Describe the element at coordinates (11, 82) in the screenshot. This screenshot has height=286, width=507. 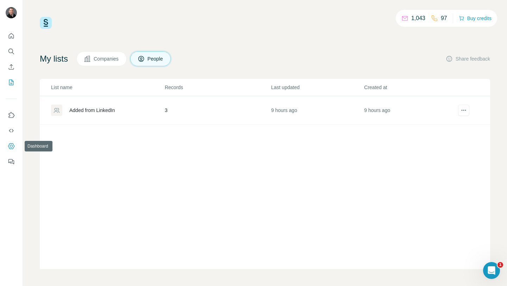
I see `button: My lists` at that location.